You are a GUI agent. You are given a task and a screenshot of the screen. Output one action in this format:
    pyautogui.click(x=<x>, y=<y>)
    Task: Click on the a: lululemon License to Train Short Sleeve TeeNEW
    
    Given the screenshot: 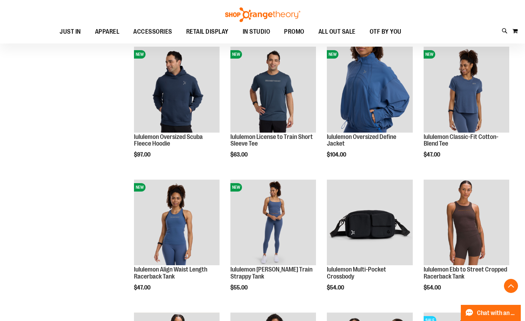 What is the action you would take?
    pyautogui.click(x=273, y=90)
    